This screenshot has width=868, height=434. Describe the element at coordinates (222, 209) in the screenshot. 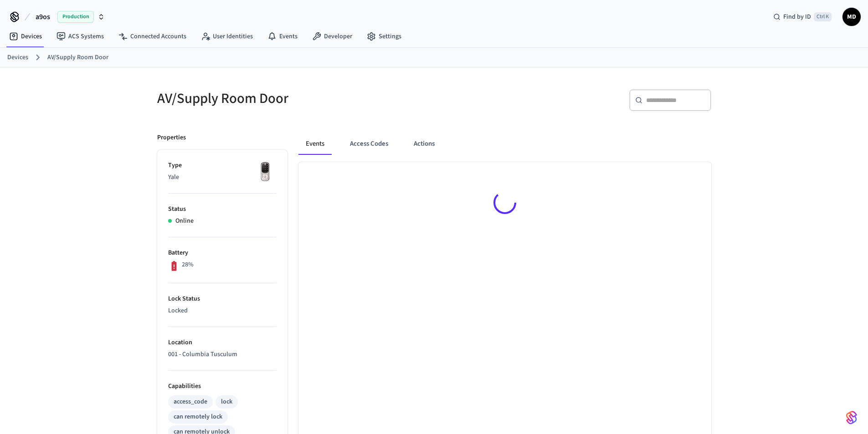

I see `p: Status` at that location.